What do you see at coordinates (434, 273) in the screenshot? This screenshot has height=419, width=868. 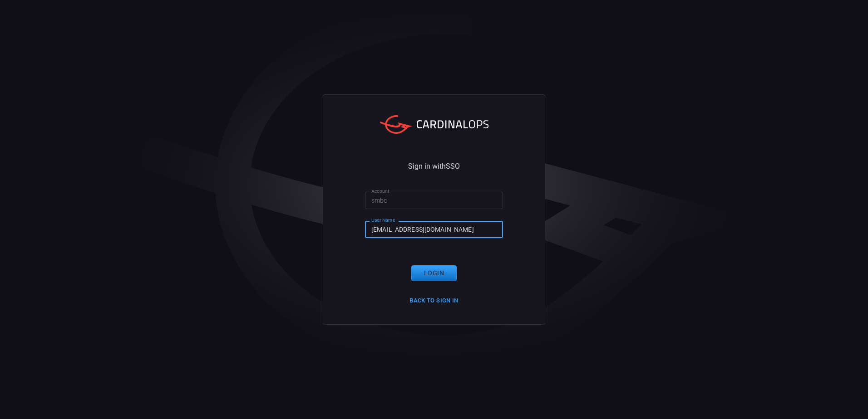 I see `button: Login` at bounding box center [434, 273].